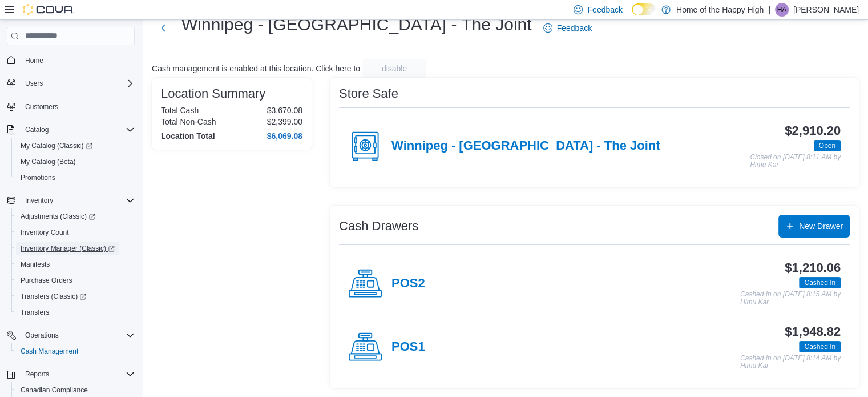 This screenshot has width=868, height=397. What do you see at coordinates (44, 232) in the screenshot?
I see `a: Inventory Count` at bounding box center [44, 232].